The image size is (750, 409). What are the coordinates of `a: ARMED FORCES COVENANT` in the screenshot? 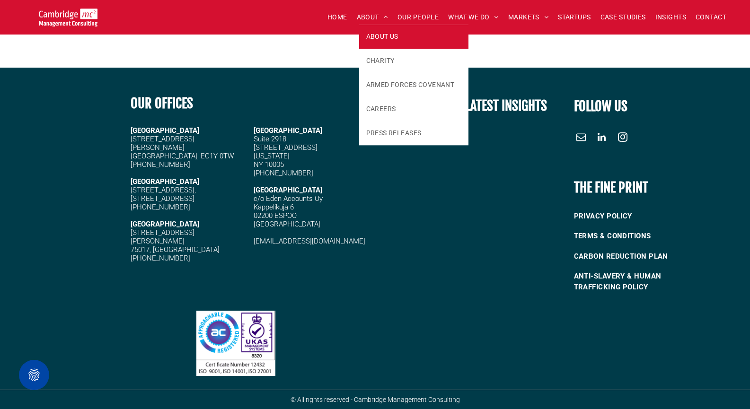 It's located at (414, 85).